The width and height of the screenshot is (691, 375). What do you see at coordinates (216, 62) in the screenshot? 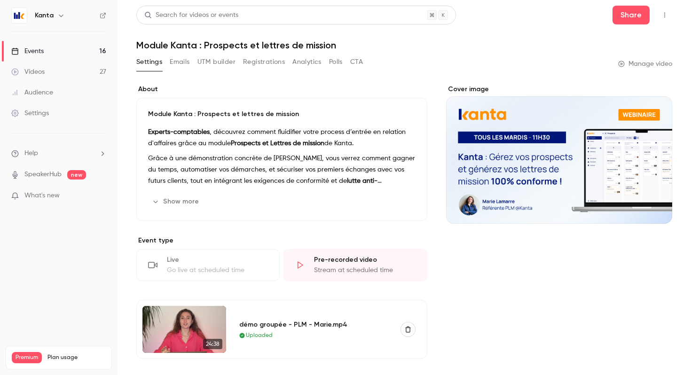
I see `button: UTM builder` at bounding box center [216, 62].